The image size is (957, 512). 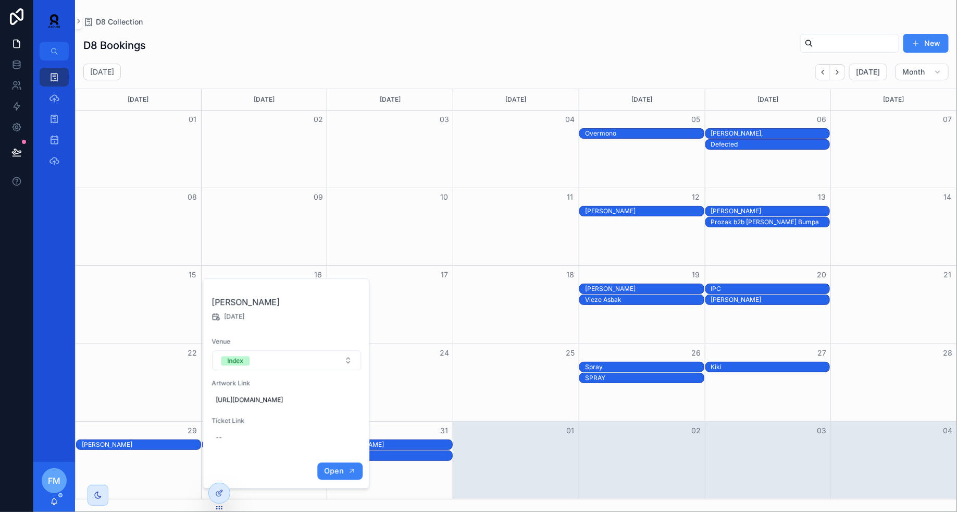 I want to click on button: 12, so click(x=696, y=197).